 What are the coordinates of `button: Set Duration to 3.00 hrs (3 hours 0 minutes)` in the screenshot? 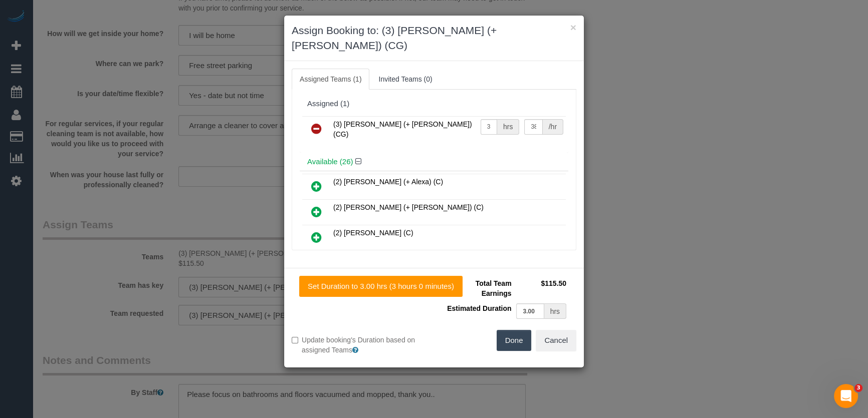 It's located at (381, 286).